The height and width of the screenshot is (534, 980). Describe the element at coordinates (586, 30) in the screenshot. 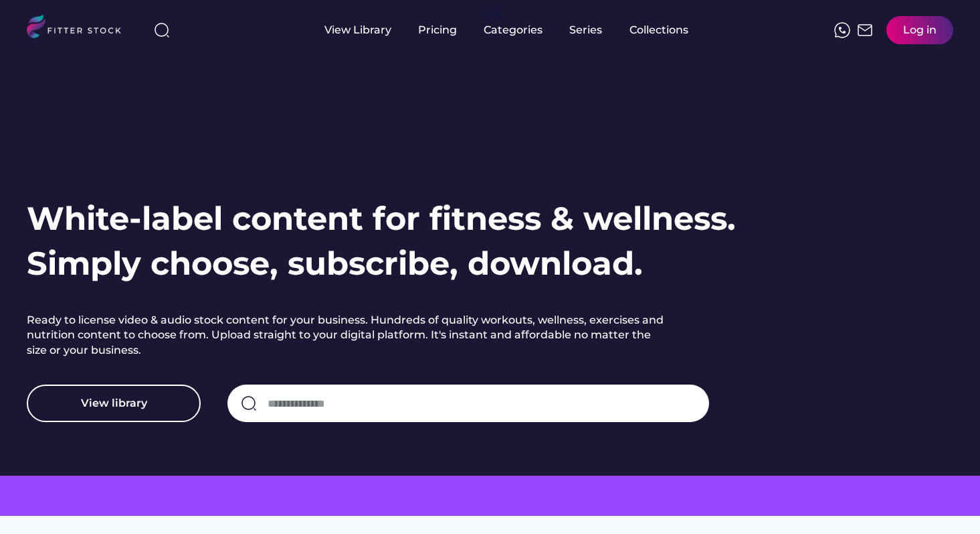

I see `div: Series` at that location.